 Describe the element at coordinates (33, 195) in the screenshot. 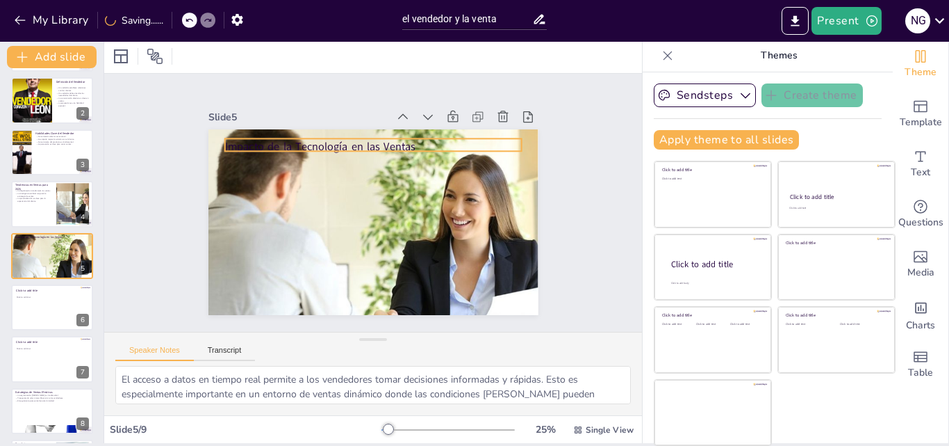

I see `p: La inteligencia artificial mejorará la estrategia de ventas.` at that location.